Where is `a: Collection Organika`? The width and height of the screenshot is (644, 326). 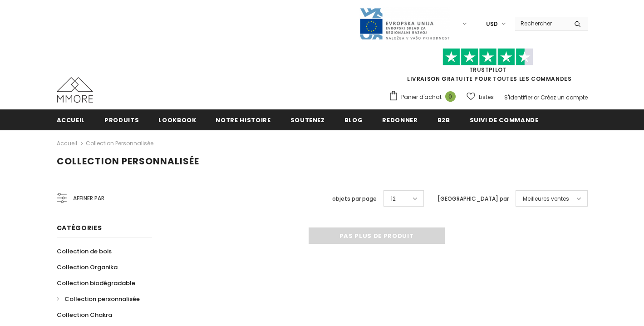 a: Collection Organika is located at coordinates (87, 267).